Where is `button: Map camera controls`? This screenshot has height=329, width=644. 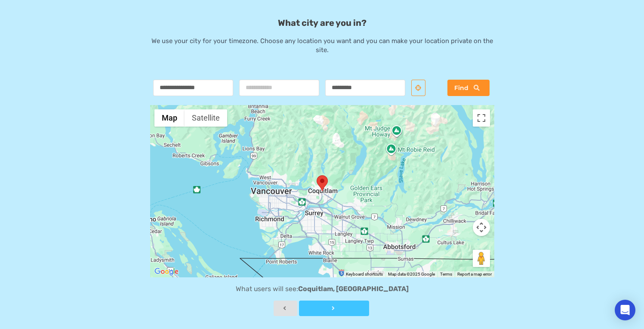
button: Map camera controls is located at coordinates (482, 228).